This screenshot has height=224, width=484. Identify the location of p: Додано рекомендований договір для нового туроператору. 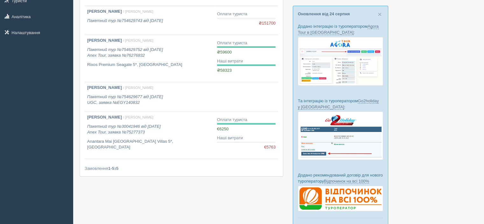
(341, 178).